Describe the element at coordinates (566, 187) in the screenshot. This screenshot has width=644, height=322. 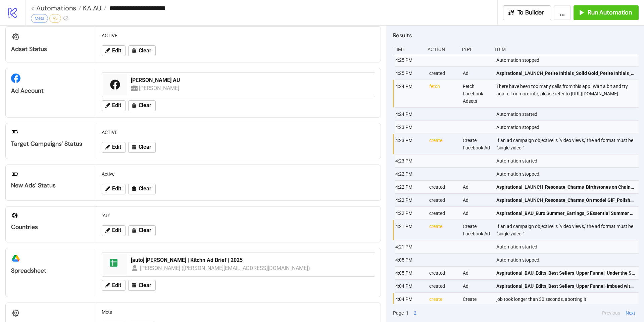
I see `a: Aspirational_LAUNCH_Resonate_Charms_Birthstones on Chain_LoFi_Video_20250902_AU` at that location.